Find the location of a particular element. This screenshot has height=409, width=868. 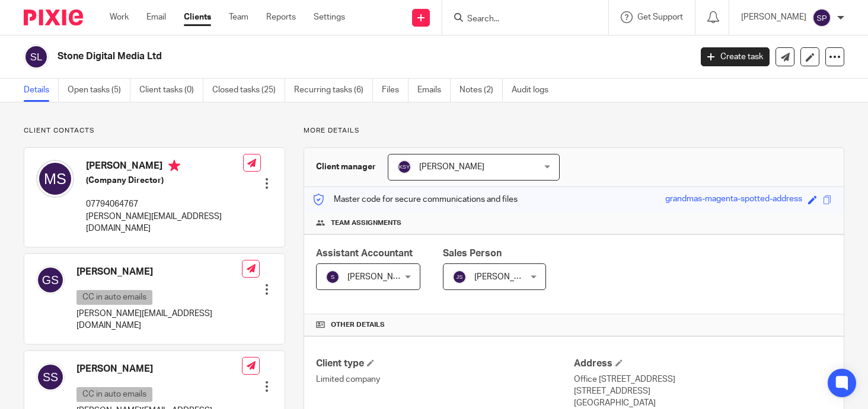

p: Client contacts is located at coordinates (154, 131).